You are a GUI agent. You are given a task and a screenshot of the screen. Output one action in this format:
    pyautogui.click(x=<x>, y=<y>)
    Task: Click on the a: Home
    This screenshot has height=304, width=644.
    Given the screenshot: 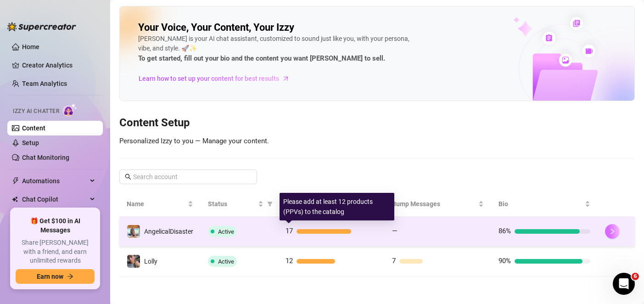 What is the action you would take?
    pyautogui.click(x=31, y=47)
    